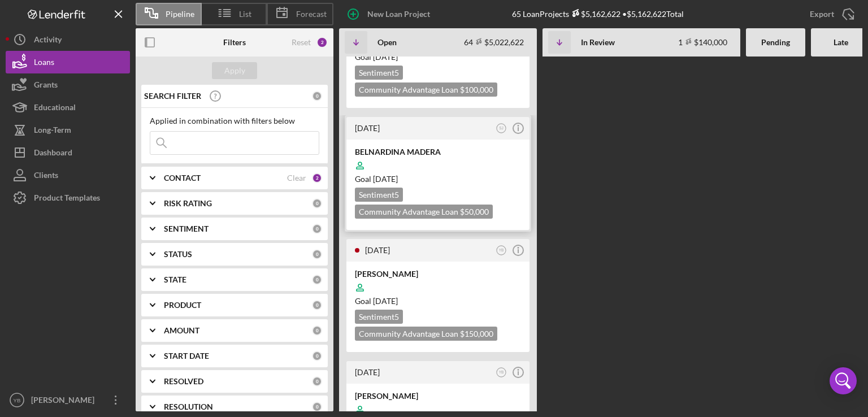 This screenshot has width=868, height=417. I want to click on time: 12/02/2025, so click(385, 301).